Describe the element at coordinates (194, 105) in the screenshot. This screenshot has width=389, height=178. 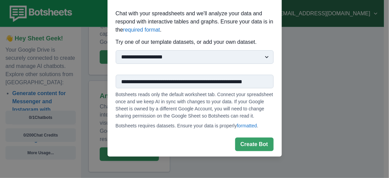
I see `p: Botsheets reads only the default worksheet tab. Connect your spreadsheet once and we keep AI in s...` at that location.